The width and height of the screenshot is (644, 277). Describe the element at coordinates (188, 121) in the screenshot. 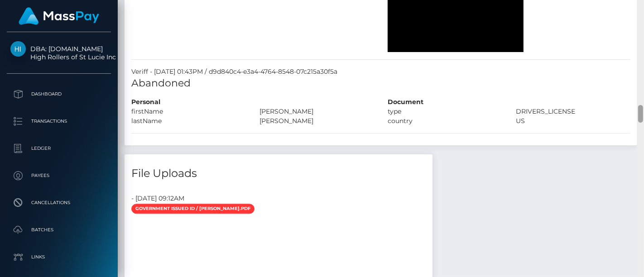

I see `div: lastName` at that location.